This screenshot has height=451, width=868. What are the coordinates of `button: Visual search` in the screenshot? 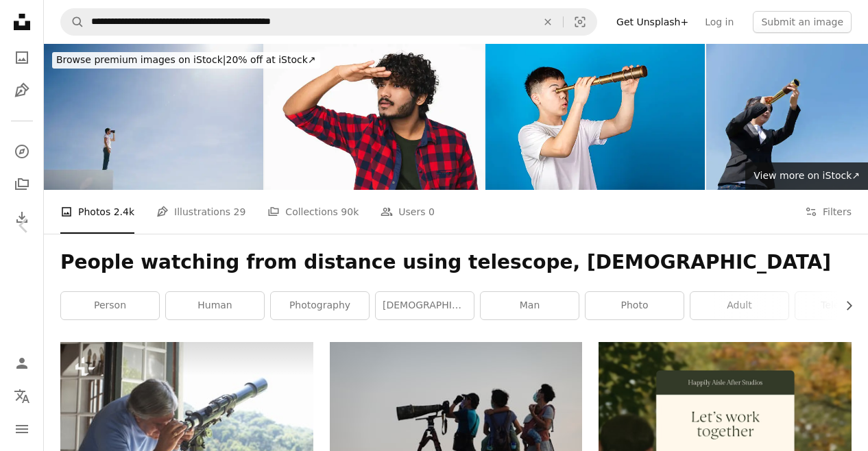 It's located at (580, 22).